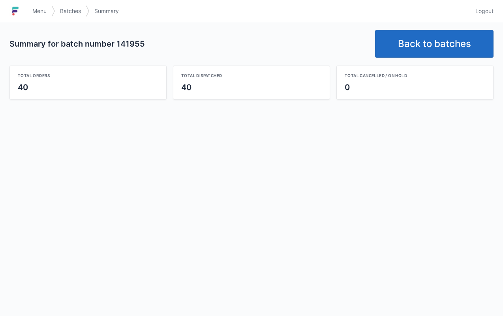 The height and width of the screenshot is (316, 503). I want to click on span: Logout, so click(485, 11).